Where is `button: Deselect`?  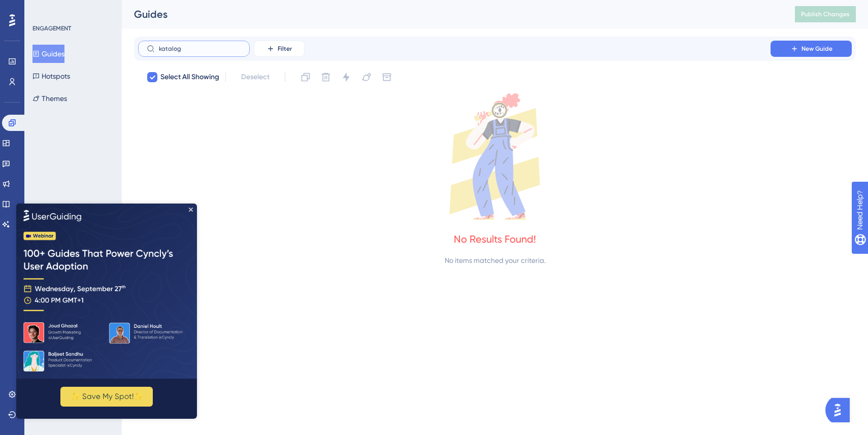
button: Deselect is located at coordinates (255, 77).